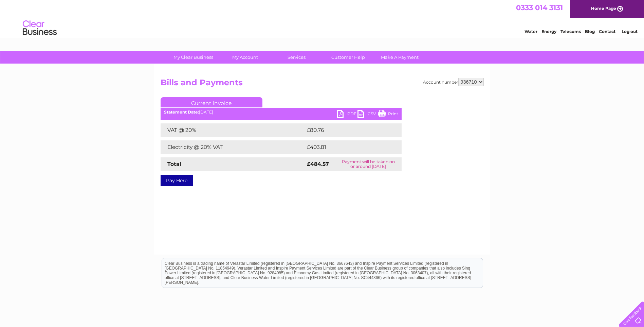  What do you see at coordinates (193, 57) in the screenshot?
I see `a: My Clear Business` at bounding box center [193, 57].